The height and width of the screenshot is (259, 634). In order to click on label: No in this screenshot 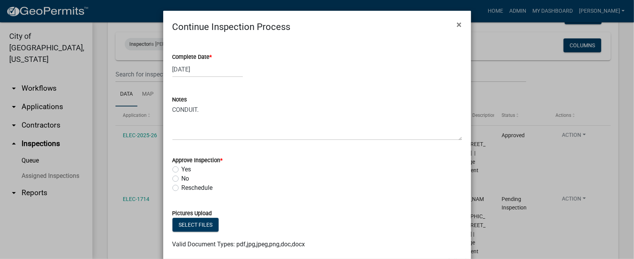, I will do `click(186, 179)`.